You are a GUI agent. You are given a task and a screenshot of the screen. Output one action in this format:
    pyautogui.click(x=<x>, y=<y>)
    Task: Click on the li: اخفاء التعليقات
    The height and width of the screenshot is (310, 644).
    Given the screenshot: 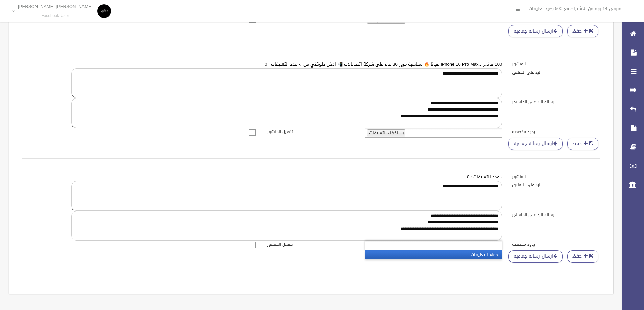 What is the action you would take?
    pyautogui.click(x=433, y=254)
    